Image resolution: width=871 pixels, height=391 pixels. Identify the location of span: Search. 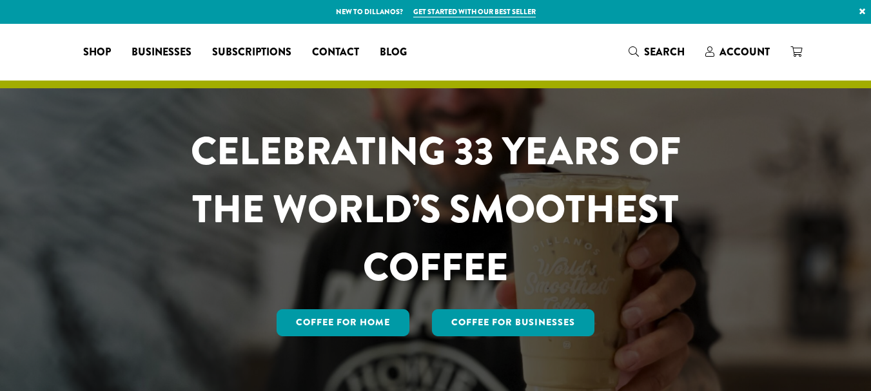
(664, 52).